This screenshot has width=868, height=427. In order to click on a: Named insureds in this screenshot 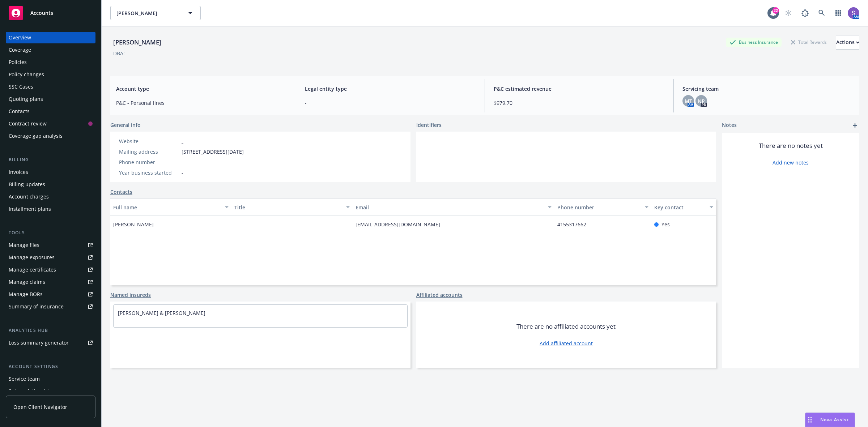, I will do `click(131, 295)`.